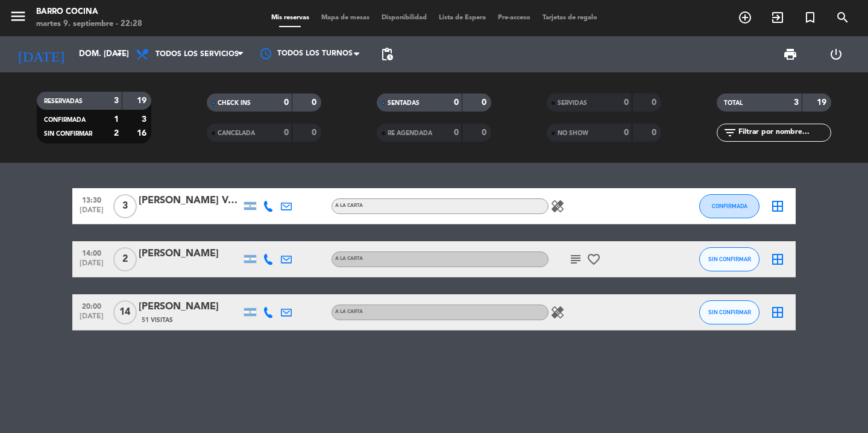  Describe the element at coordinates (463, 18) in the screenshot. I see `span: Lista de Espera` at that location.